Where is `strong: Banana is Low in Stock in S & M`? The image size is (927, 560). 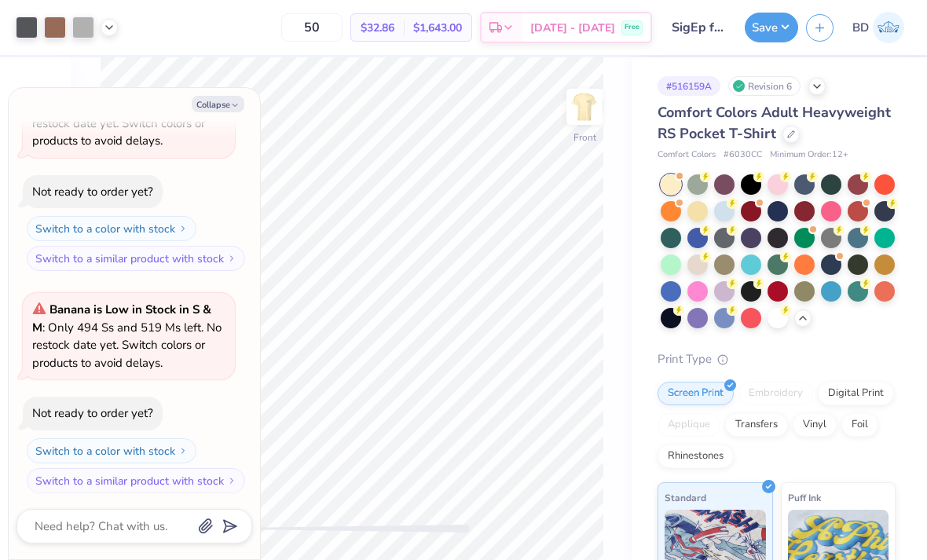 strong: Banana is Low in Stock in S & M is located at coordinates (121, 318).